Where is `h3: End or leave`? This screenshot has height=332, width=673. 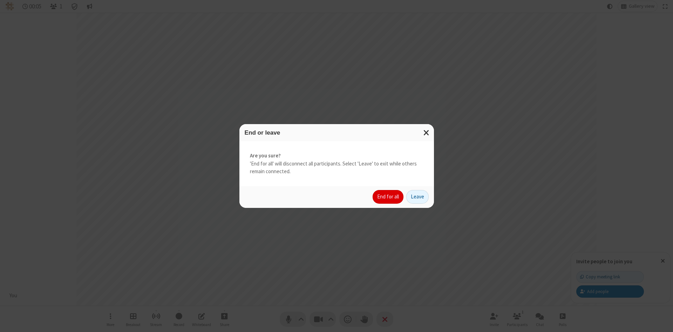
h3: End or leave is located at coordinates (336, 132).